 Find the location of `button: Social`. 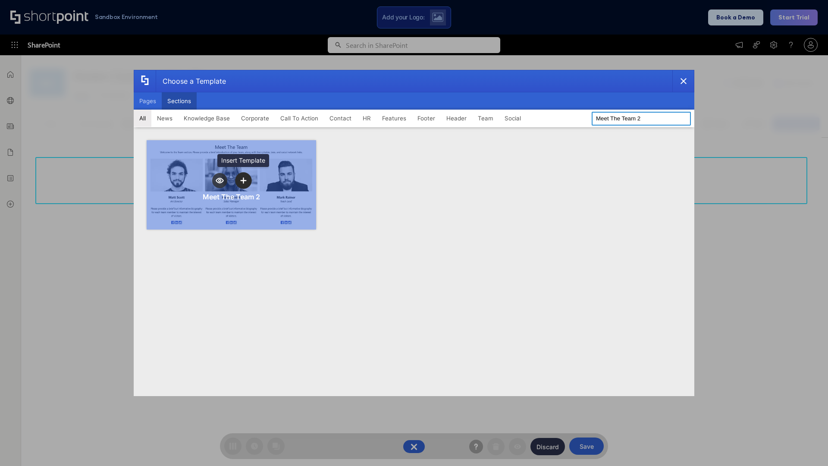

button: Social is located at coordinates (513, 118).